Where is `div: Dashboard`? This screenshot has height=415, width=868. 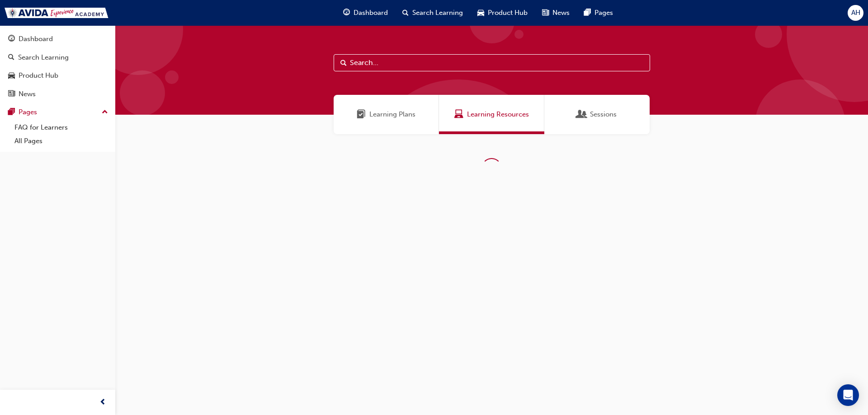
div: Dashboard is located at coordinates (35, 39).